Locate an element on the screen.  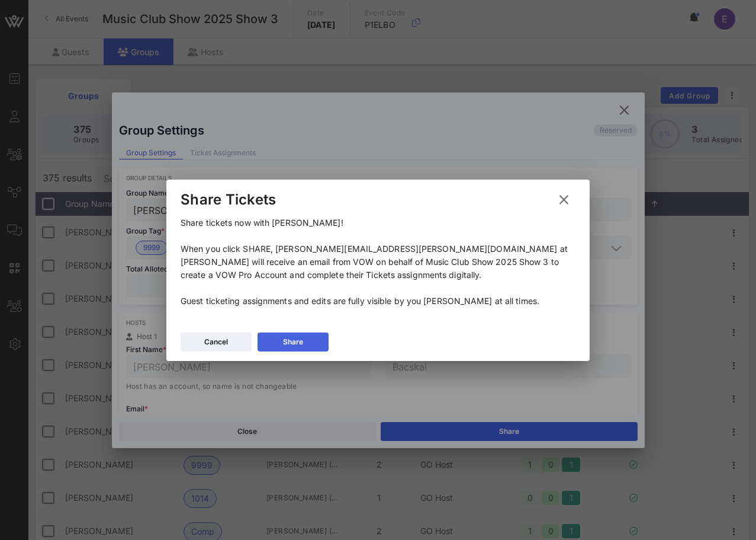
div: Share Tickets is located at coordinates (228, 200).